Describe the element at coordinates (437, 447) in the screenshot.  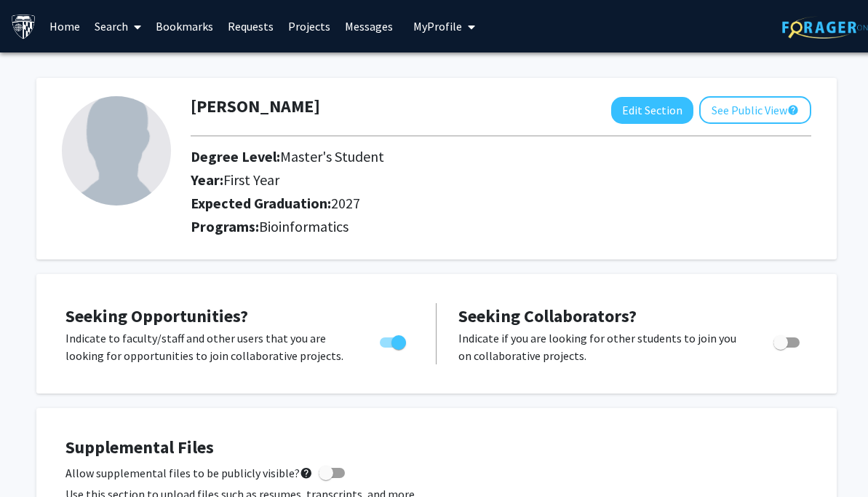
I see `h4: Supplemental Files` at that location.